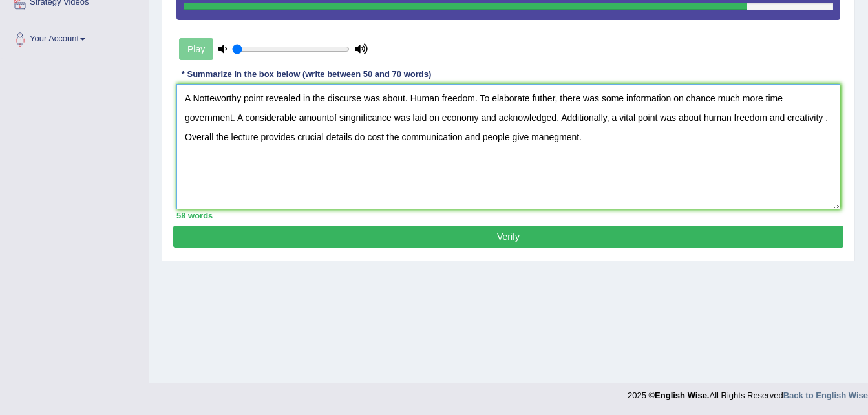 The image size is (868, 415). What do you see at coordinates (307, 74) in the screenshot?
I see `div: * Summarize in the box below (write between 50 and 70 words)` at bounding box center [307, 74].